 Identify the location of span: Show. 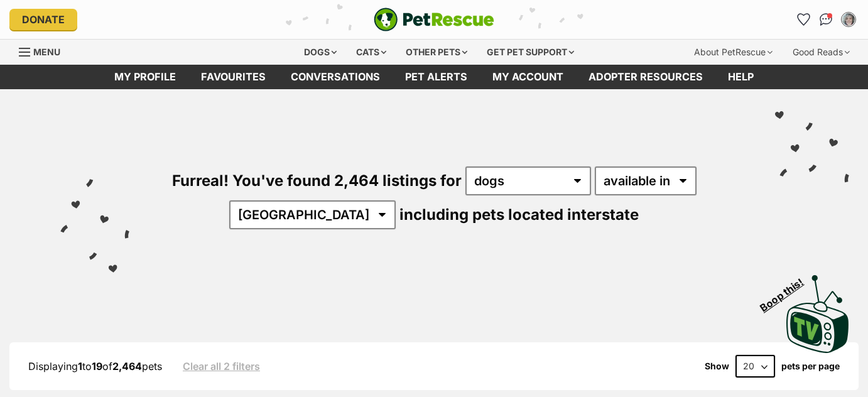
(716, 366).